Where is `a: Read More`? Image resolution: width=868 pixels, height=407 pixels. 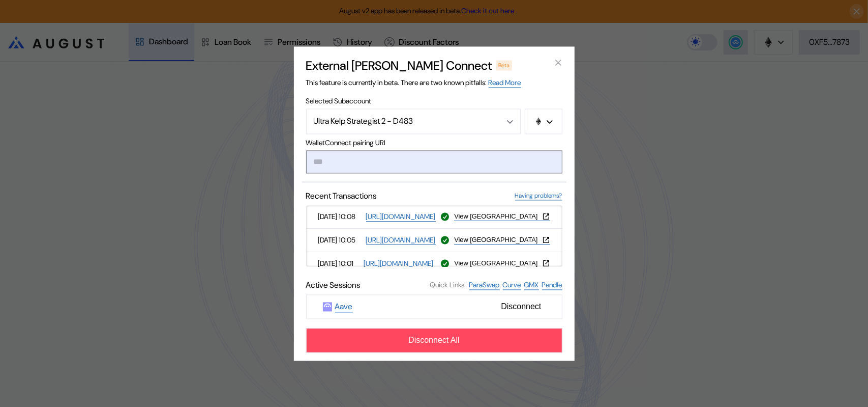 a: Read More is located at coordinates (505, 82).